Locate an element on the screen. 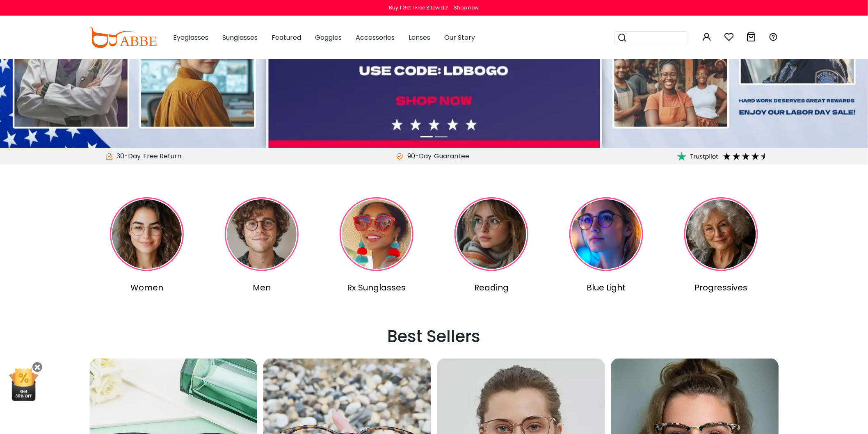 The width and height of the screenshot is (868, 434). span: Accessories is located at coordinates (375, 37).